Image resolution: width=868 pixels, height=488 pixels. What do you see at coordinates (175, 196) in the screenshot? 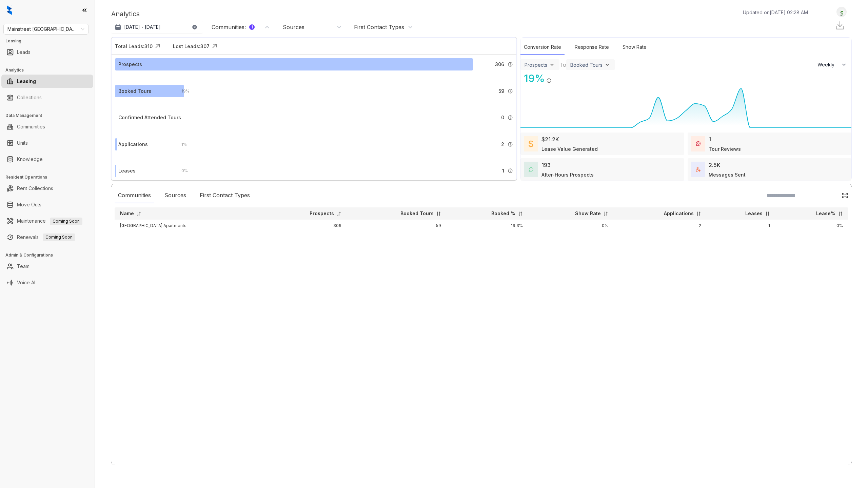
I see `div: Sources` at bounding box center [175, 196].